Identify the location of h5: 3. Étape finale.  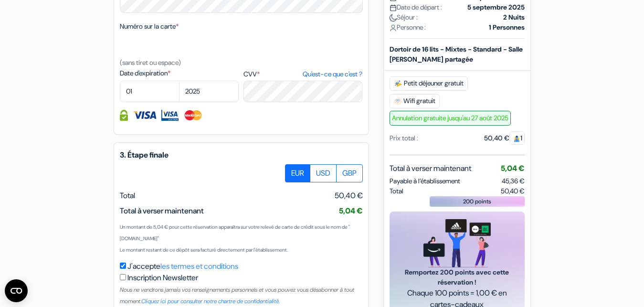
(241, 155).